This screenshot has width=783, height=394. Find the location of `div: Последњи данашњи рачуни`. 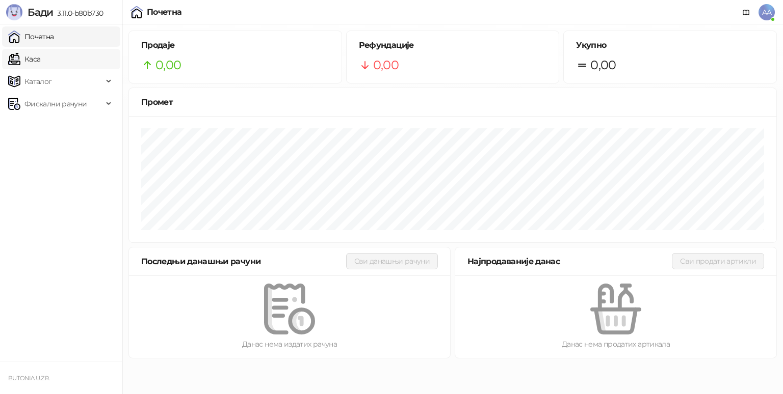

div: Последњи данашњи рачуни is located at coordinates (244, 261).